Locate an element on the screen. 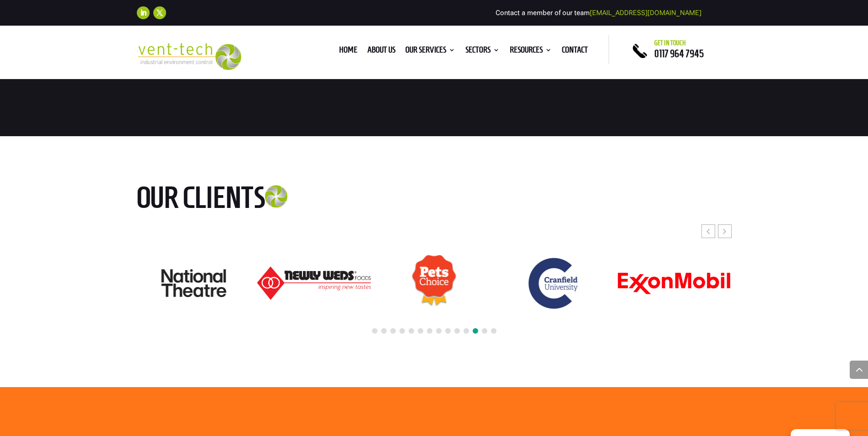  span: Get in touch is located at coordinates (670, 43).